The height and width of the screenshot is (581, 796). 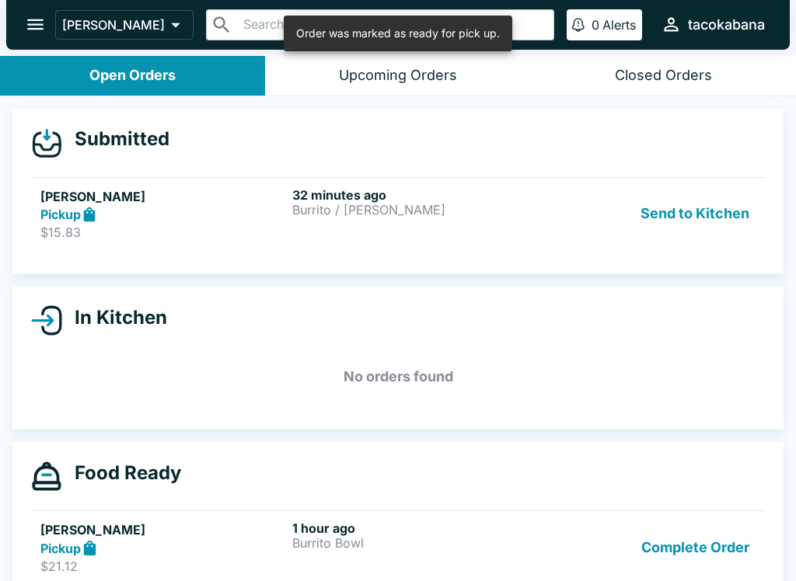 I want to click on button: Send to Kitchen, so click(x=695, y=214).